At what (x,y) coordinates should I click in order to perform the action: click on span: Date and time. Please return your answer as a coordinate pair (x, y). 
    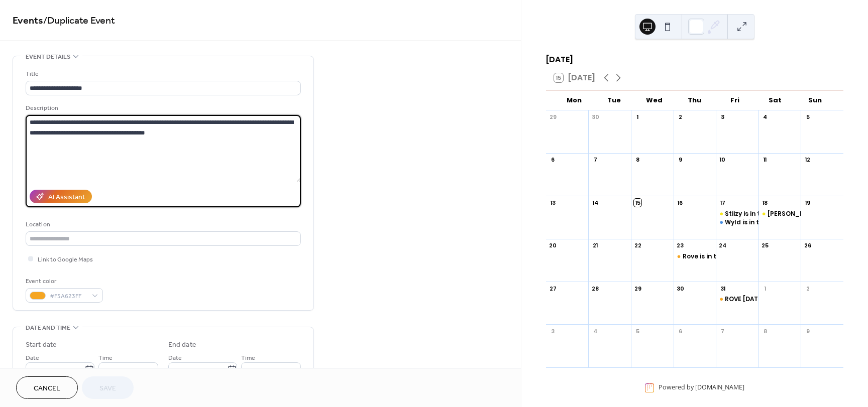
    Looking at the image, I should click on (48, 328).